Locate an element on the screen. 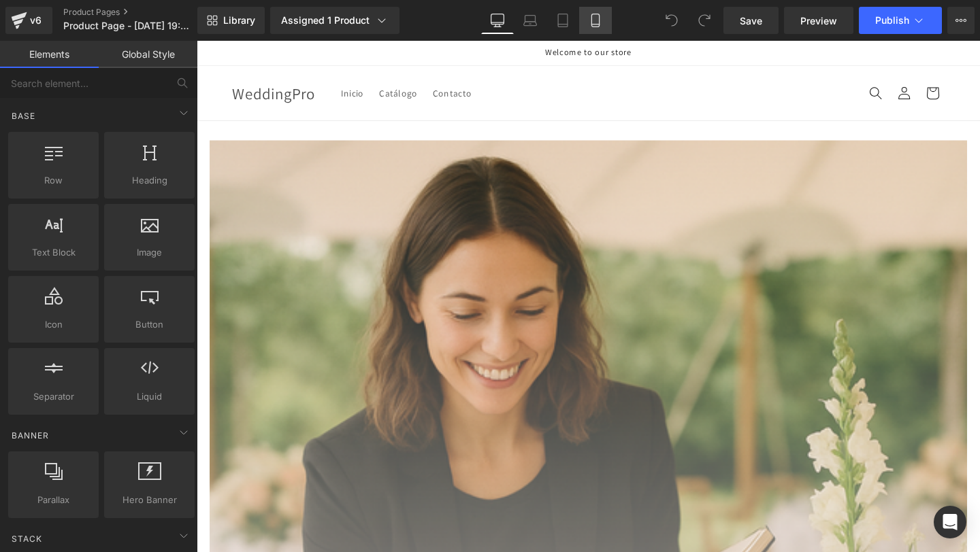 This screenshot has height=552, width=980. a: Preview is located at coordinates (819, 20).